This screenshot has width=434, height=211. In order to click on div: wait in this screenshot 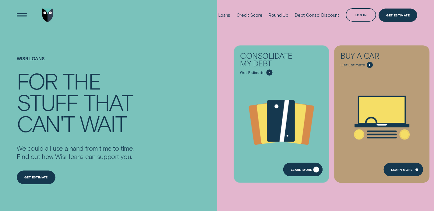, I will do `click(103, 123)`.